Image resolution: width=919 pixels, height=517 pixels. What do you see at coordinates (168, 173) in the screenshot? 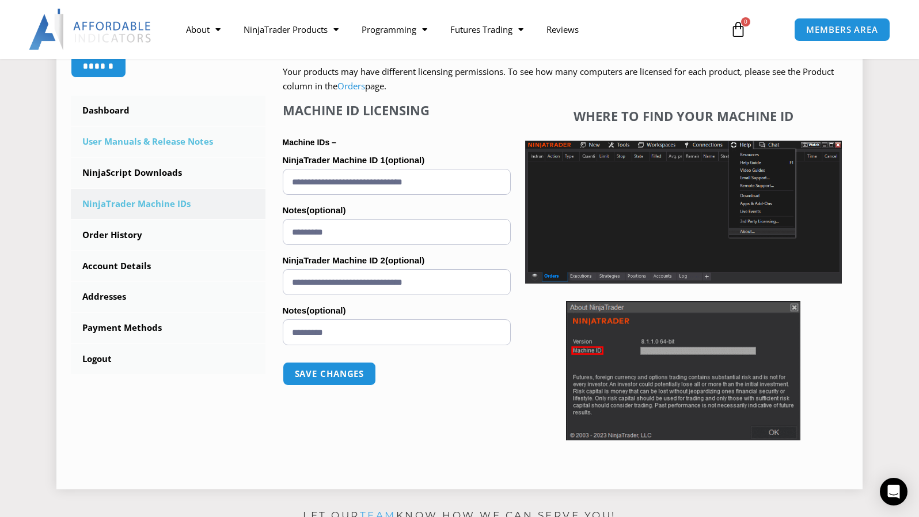
I see `a: NinjaScript Downloads` at bounding box center [168, 173].